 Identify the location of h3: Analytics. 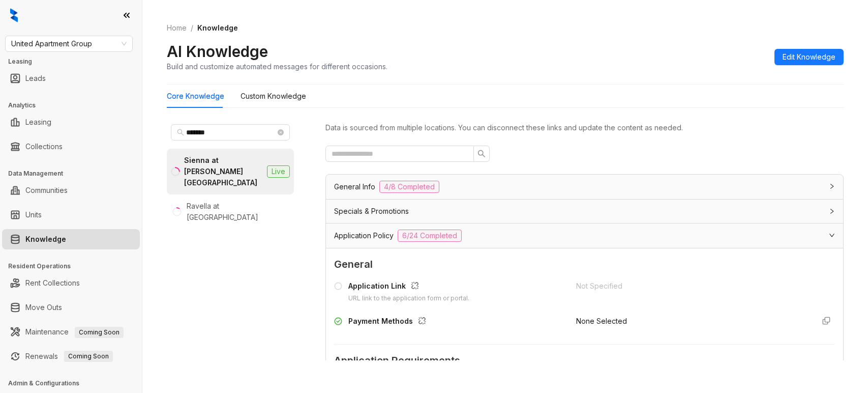
(75, 105).